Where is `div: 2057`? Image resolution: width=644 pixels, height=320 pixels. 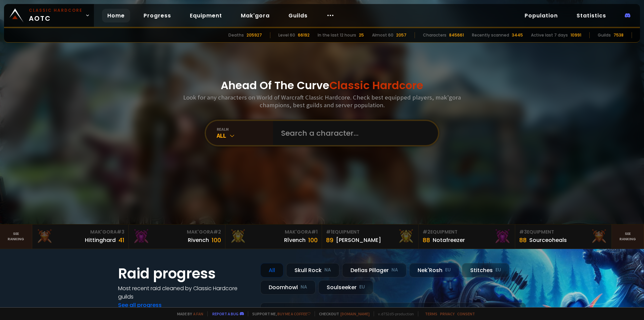
div: 2057 is located at coordinates (401, 35).